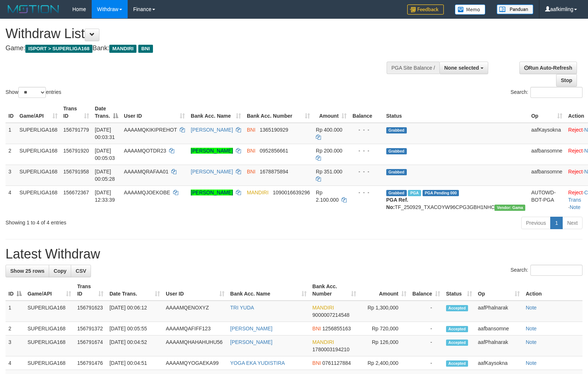  I want to click on a: Next, so click(572, 223).